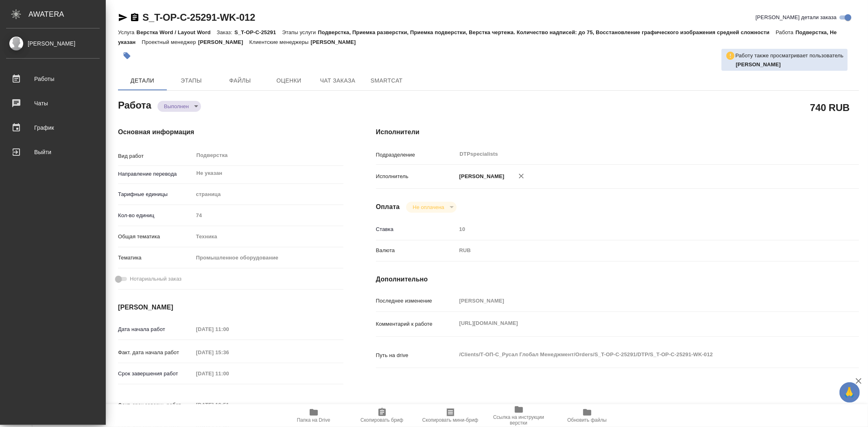 This screenshot has height=427, width=868. I want to click on div: Промышленное оборудование, so click(268, 258).